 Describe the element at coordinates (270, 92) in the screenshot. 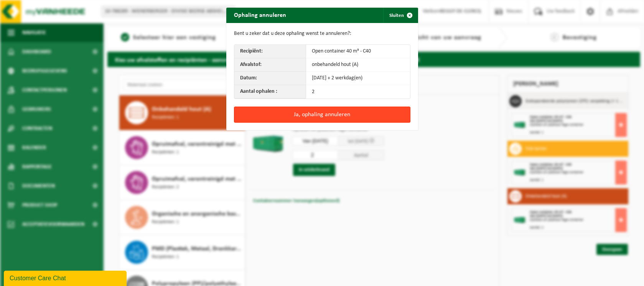

I see `th: Aantal ophalen :` at that location.